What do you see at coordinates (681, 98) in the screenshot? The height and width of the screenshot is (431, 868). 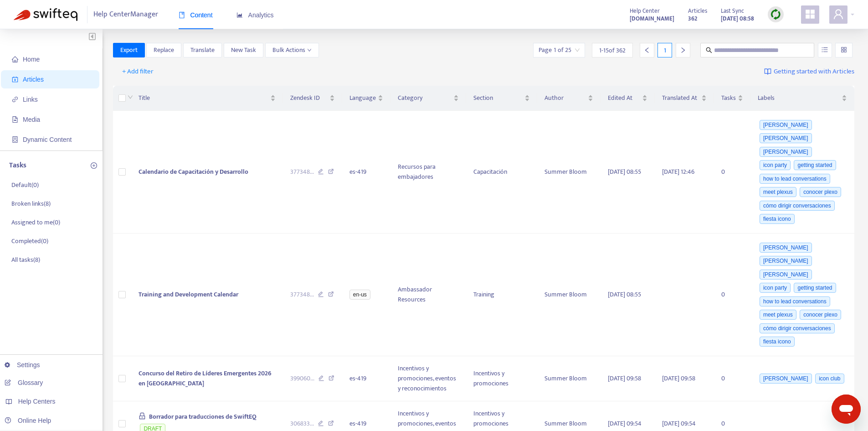 I see `span: Translated At` at bounding box center [681, 98].